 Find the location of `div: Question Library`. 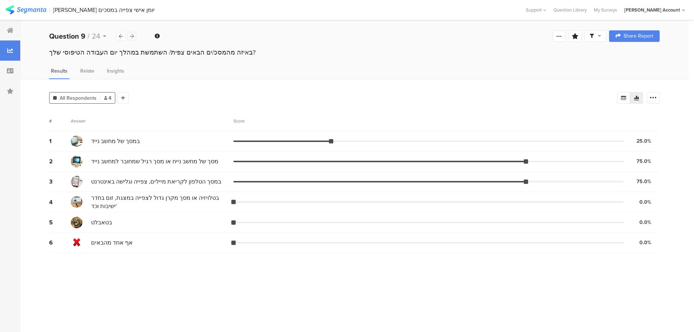

div: Question Library is located at coordinates (570, 10).